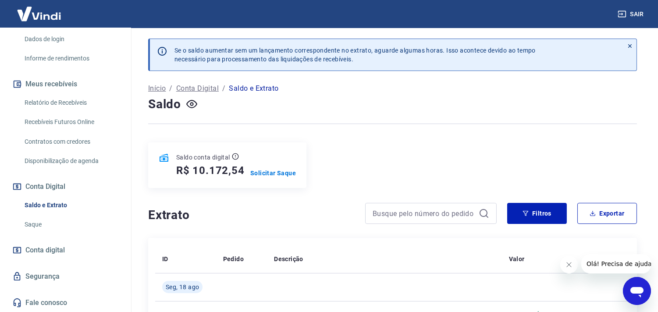 The image size is (658, 312). Describe the element at coordinates (65, 84) in the screenshot. I see `button: Meus recebíveis` at that location.